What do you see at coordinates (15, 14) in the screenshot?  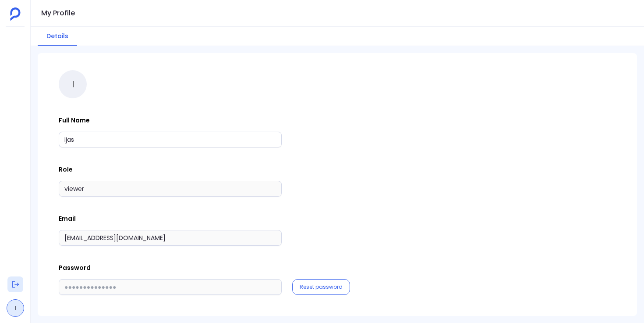 I see `img: petavue logo` at bounding box center [15, 14].